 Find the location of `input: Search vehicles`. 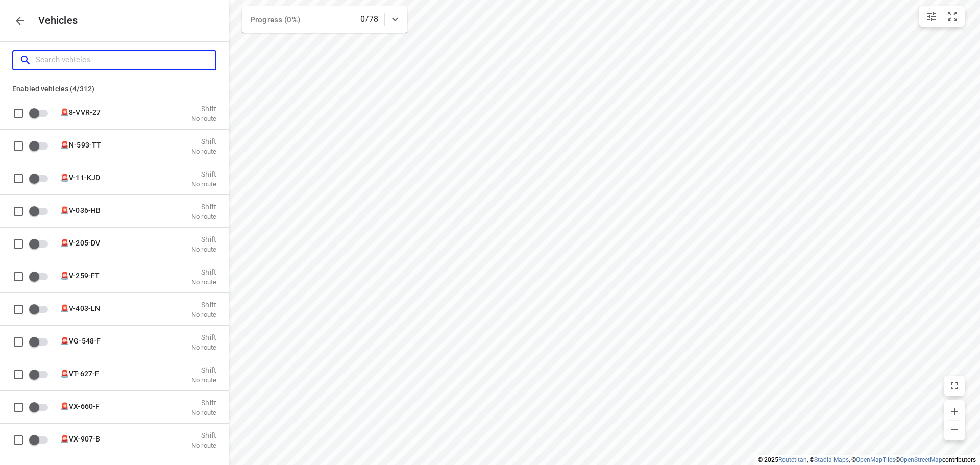

input: Search vehicles is located at coordinates (126, 60).